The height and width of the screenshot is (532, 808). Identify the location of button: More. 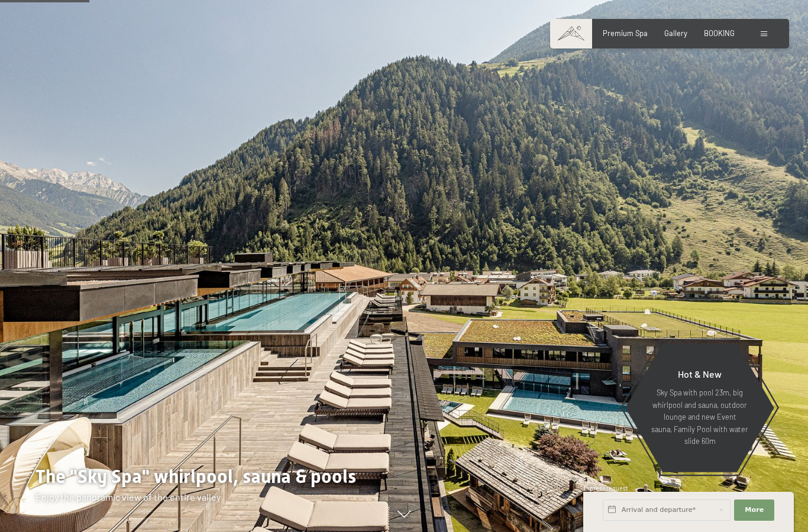
(754, 510).